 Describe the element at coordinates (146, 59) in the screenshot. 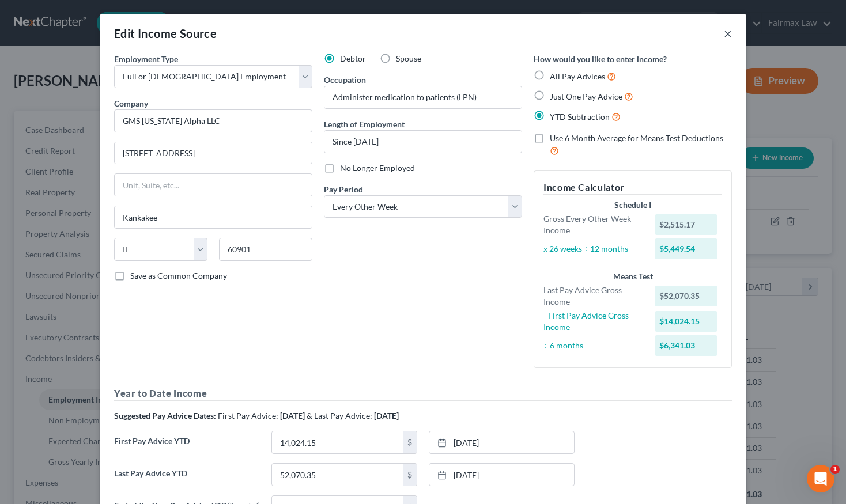

I see `span: Employment Type` at that location.